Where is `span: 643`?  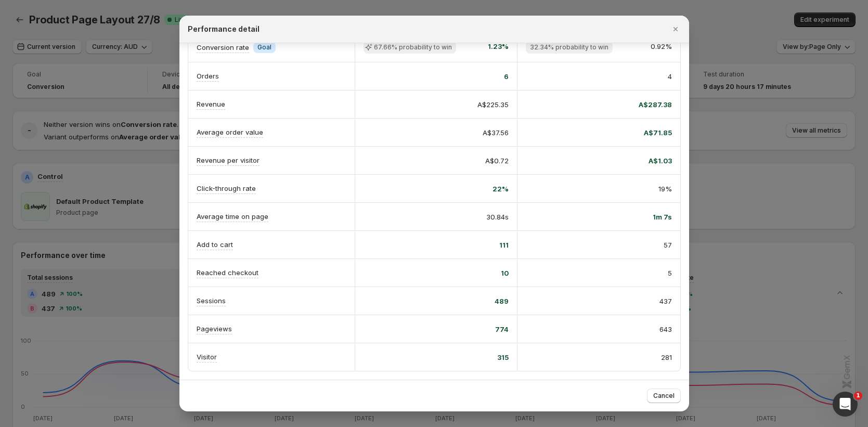
span: 643 is located at coordinates (666, 329).